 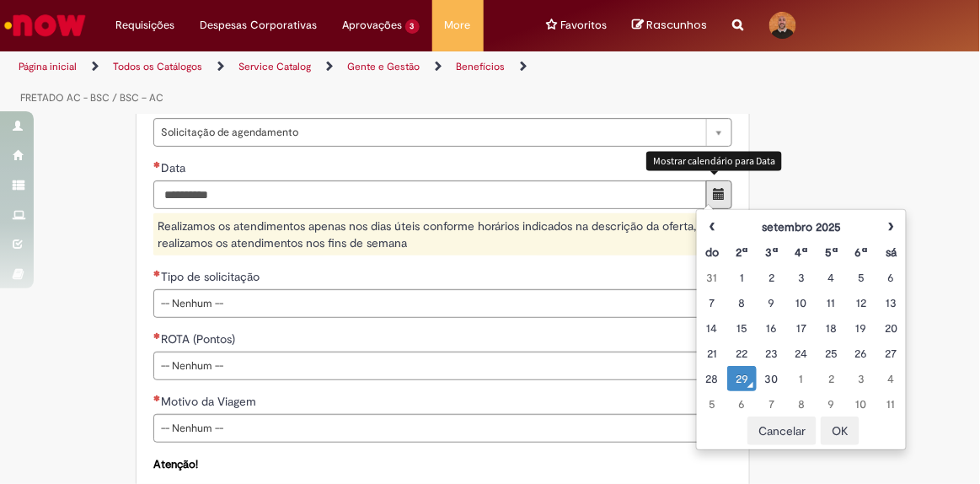 What do you see at coordinates (711, 303) in the screenshot?
I see `div: 07 September 2025 Sunday` at bounding box center [711, 303].